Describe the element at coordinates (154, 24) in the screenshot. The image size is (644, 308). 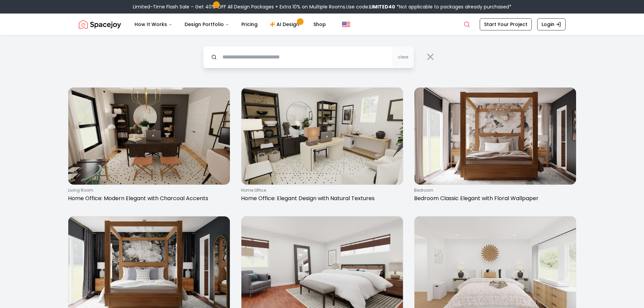
I see `button: How It Works` at that location.